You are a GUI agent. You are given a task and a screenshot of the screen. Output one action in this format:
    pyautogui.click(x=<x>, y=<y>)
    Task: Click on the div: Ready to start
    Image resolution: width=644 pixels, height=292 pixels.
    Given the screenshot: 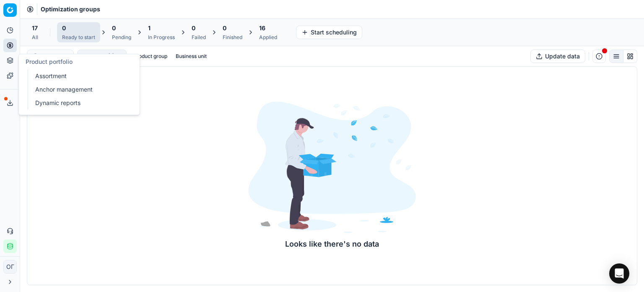 What is the action you would take?
    pyautogui.click(x=78, y=37)
    